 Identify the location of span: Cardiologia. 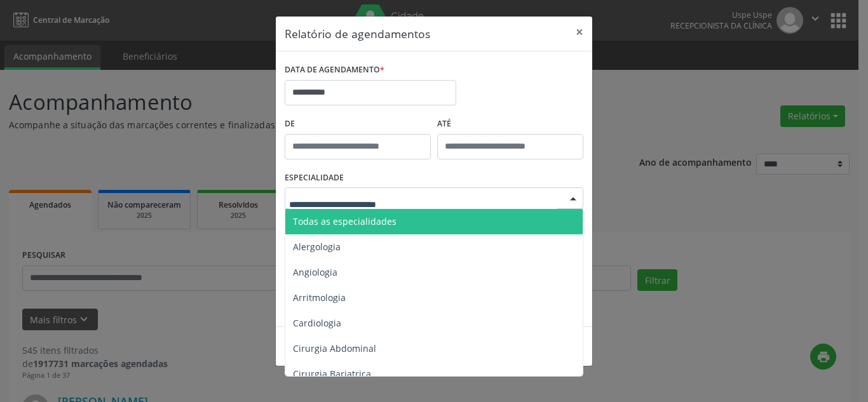
(317, 322).